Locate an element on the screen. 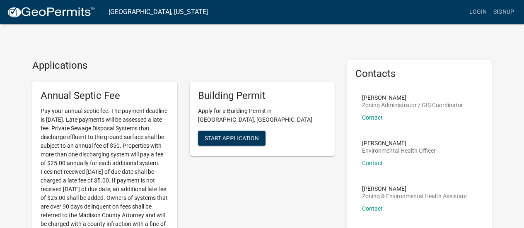  a: Signup is located at coordinates (504, 12).